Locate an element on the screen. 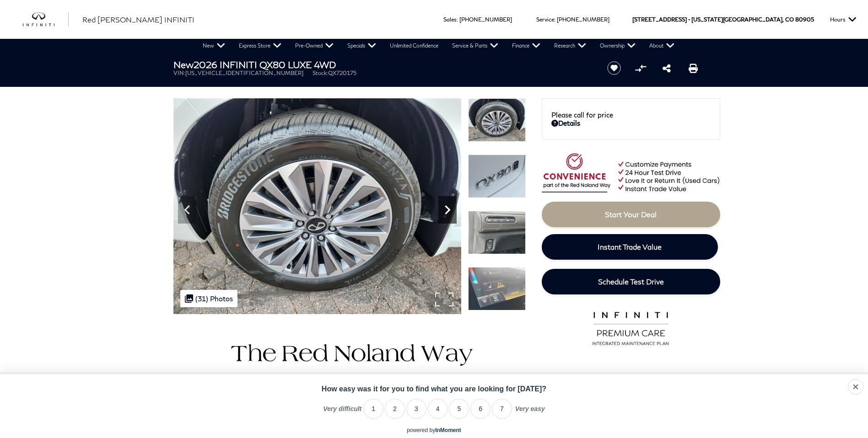 The height and width of the screenshot is (438, 868). span: Sales is located at coordinates (450, 19).